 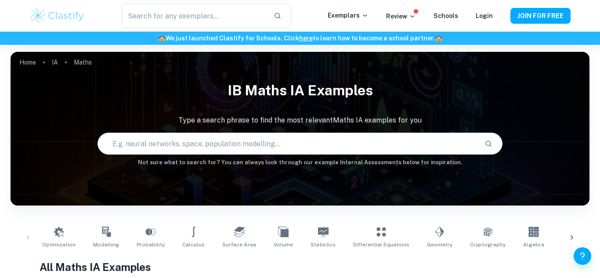 What do you see at coordinates (83, 62) in the screenshot?
I see `p: Maths` at bounding box center [83, 62].